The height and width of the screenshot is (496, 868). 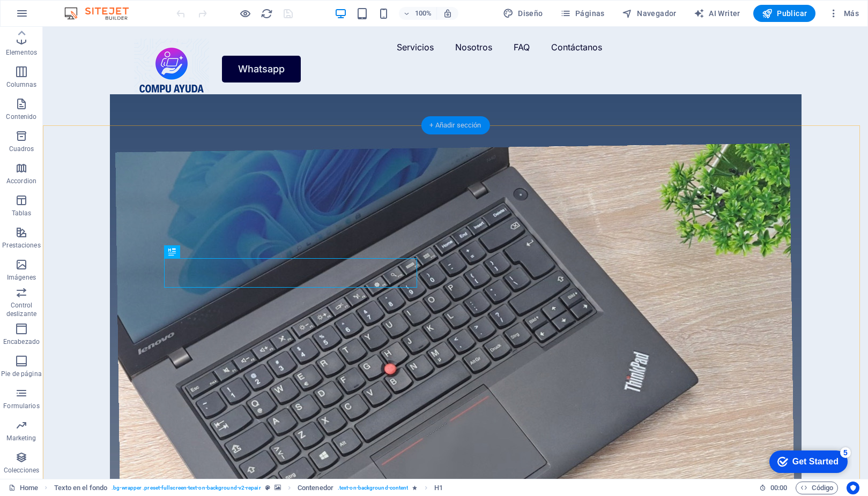 I want to click on button: Navegador, so click(x=649, y=13).